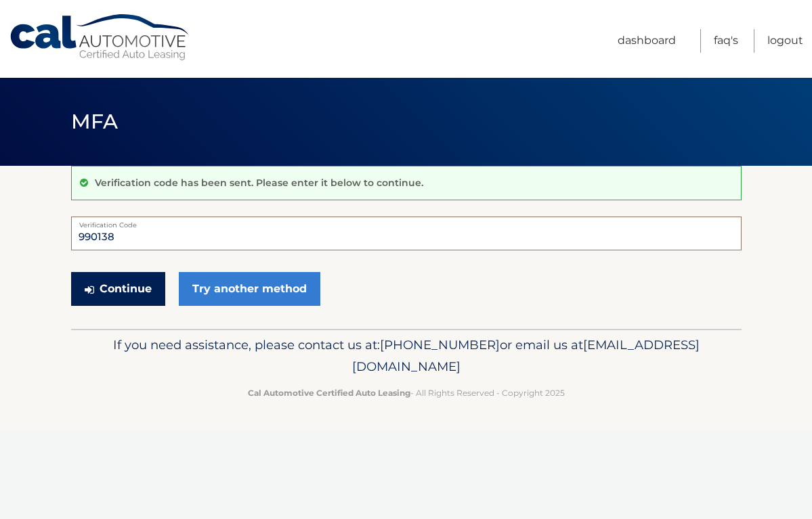 Image resolution: width=812 pixels, height=519 pixels. What do you see at coordinates (407, 234) in the screenshot?
I see `input: Verification Code` at bounding box center [407, 234].